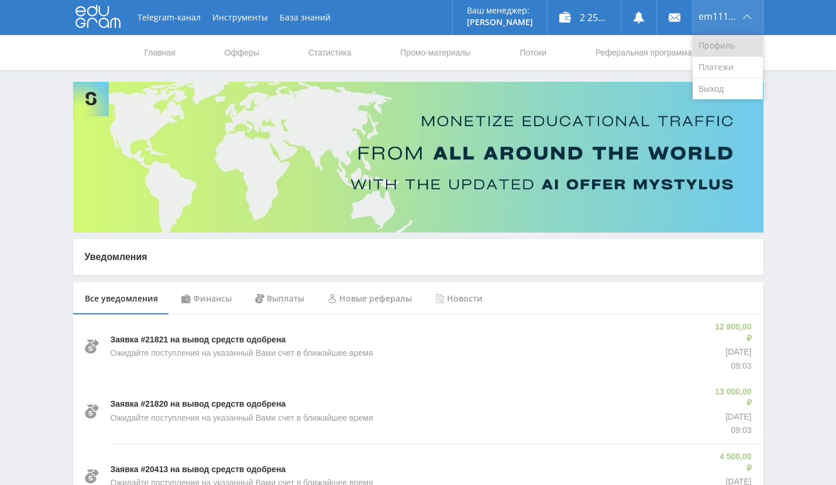 The width and height of the screenshot is (836, 485). Describe the element at coordinates (206, 299) in the screenshot. I see `div: Финансы` at that location.